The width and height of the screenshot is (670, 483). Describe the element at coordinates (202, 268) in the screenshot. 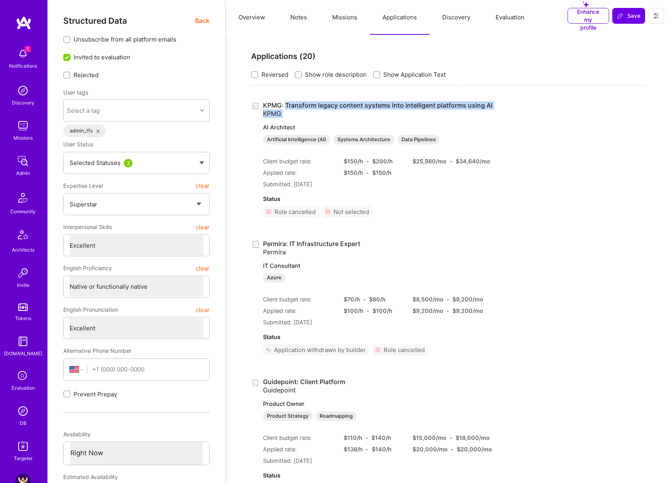

I see `button: clear` at that location.